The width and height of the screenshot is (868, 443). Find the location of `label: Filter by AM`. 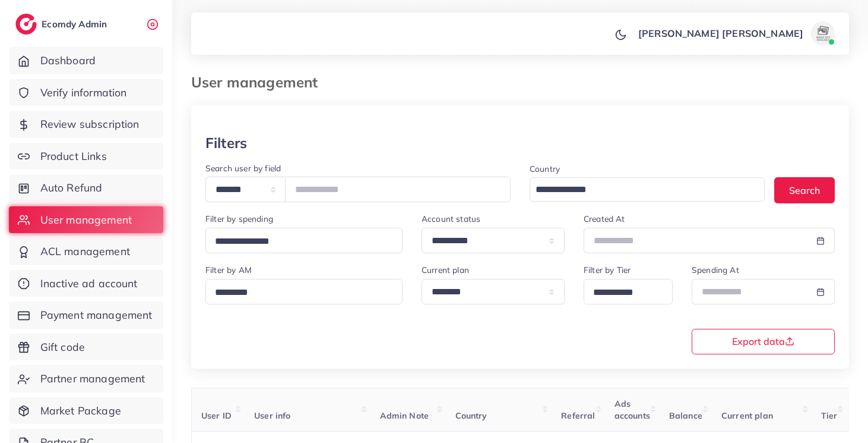

label: Filter by AM is located at coordinates (229, 269).